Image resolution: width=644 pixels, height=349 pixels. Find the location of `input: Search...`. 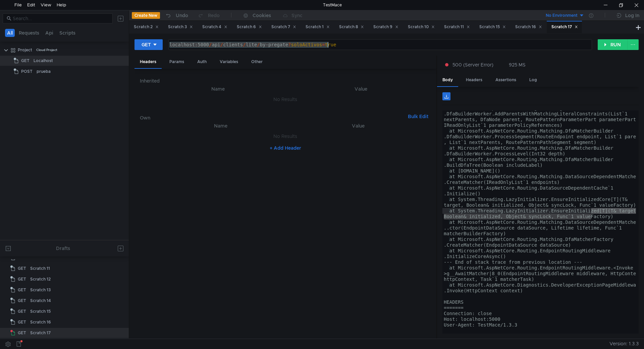

input: Search... is located at coordinates (61, 19).